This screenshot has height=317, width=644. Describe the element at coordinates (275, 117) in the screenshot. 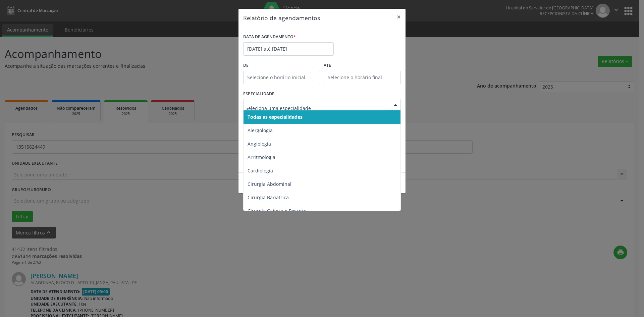

I see `span: Todas as especialidades` at that location.